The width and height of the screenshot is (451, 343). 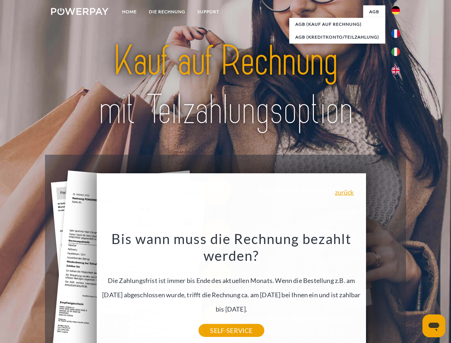 What do you see at coordinates (337, 24) in the screenshot?
I see `a: AGB (Kauf auf Rechnung)` at bounding box center [337, 24].